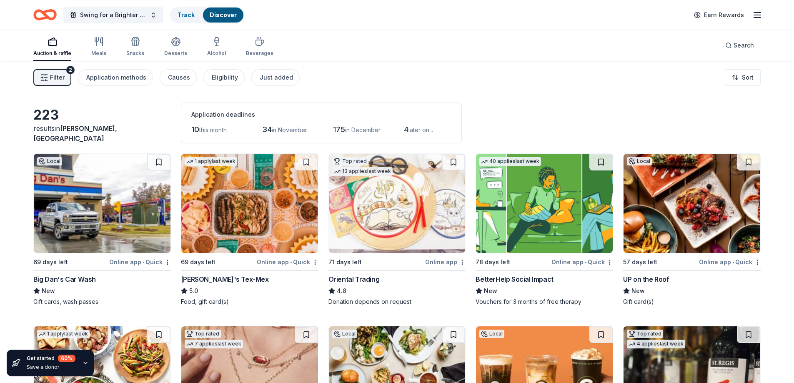  Describe the element at coordinates (113, 15) in the screenshot. I see `button: Swing for a Brighter Future - TopGolf Tournament` at that location.